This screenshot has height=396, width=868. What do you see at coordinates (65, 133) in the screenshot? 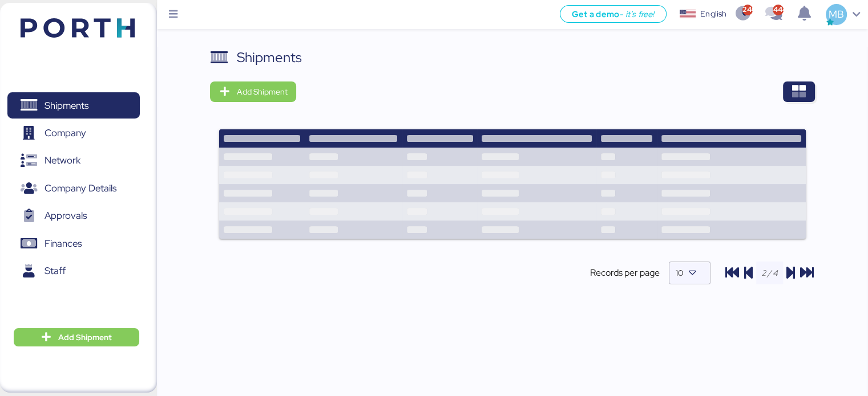
I see `span: Company` at bounding box center [65, 133].